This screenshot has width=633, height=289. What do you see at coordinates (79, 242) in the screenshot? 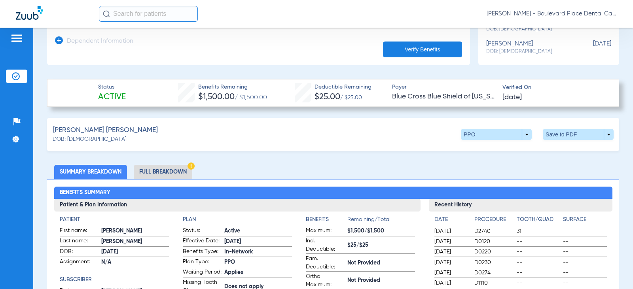
I see `span: Last name:` at bounding box center [79, 242].